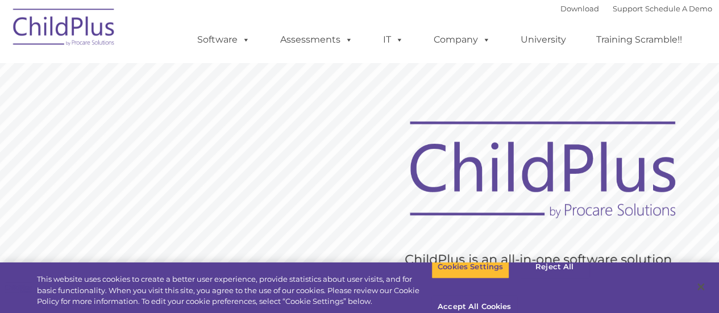  I want to click on a: Company, so click(462, 40).